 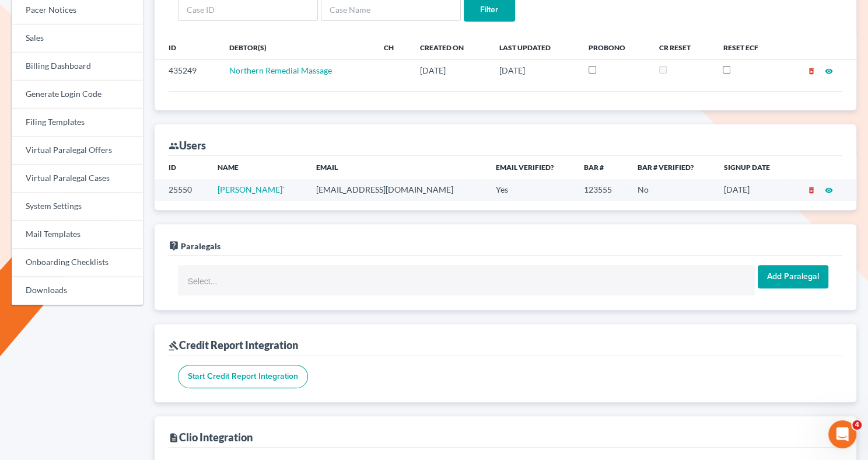 What do you see at coordinates (77, 38) in the screenshot?
I see `a: Sales` at bounding box center [77, 38].